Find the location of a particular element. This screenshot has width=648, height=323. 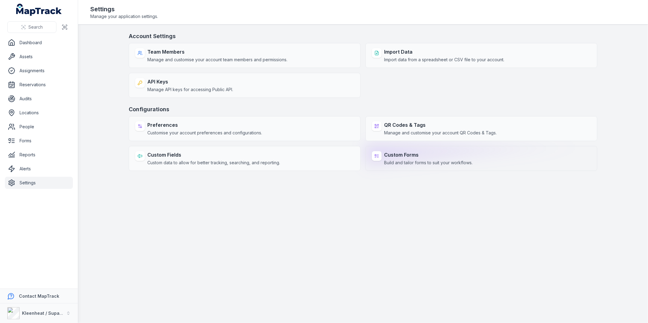

a: People is located at coordinates (39, 127).